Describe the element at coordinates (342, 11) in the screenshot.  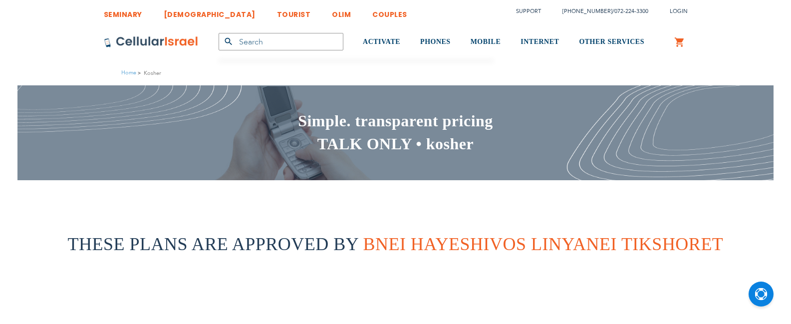
I see `a: OLIM` at that location.